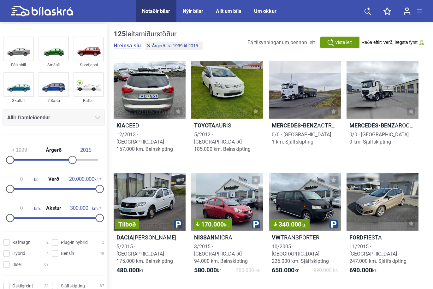 The image size is (433, 289). I want to click on span: 340.000, so click(290, 224).